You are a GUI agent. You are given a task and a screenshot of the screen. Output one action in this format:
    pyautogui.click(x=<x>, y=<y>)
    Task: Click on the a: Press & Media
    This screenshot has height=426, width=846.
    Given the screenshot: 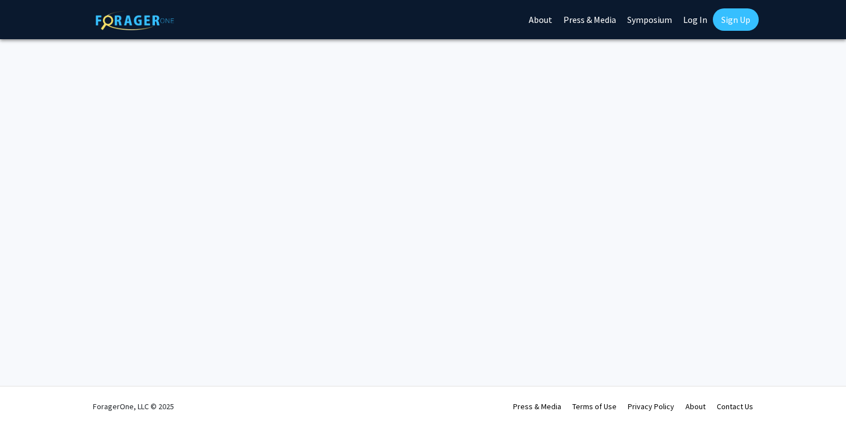 What is the action you would take?
    pyautogui.click(x=537, y=406)
    